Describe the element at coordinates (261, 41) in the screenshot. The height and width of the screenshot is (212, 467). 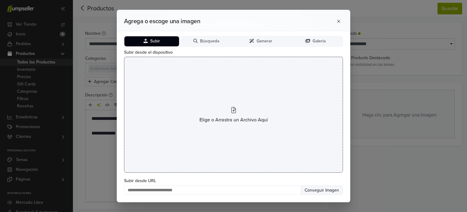
I see `button: Generar` at that location.